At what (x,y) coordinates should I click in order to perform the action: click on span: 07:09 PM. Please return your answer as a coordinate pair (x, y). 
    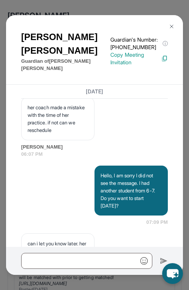
    Looking at the image, I should click on (157, 223).